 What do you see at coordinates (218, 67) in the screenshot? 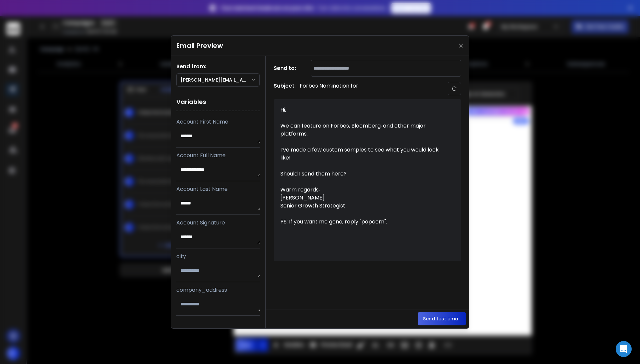
I see `h1: Send from:` at bounding box center [218, 67].